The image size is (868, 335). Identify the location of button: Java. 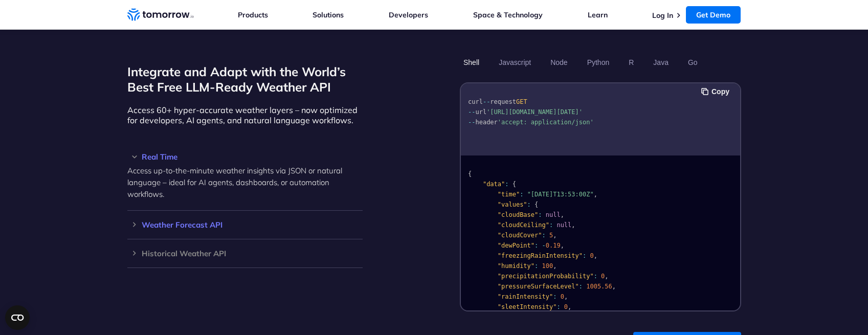
(661, 62).